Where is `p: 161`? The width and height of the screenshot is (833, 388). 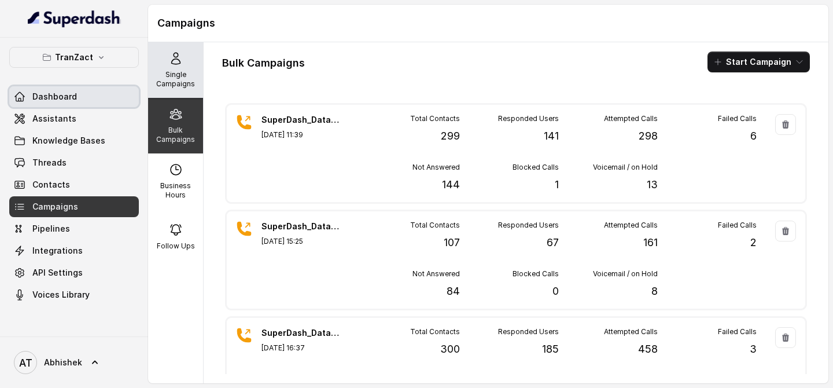
p: 161 is located at coordinates (650, 242).